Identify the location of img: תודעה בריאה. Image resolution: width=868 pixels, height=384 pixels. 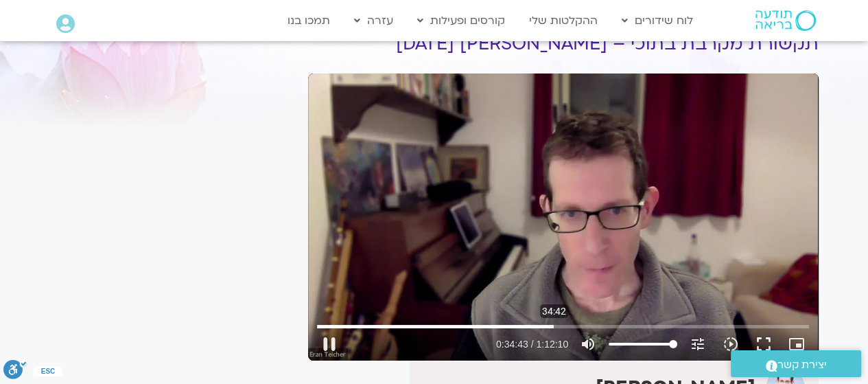
(786, 20).